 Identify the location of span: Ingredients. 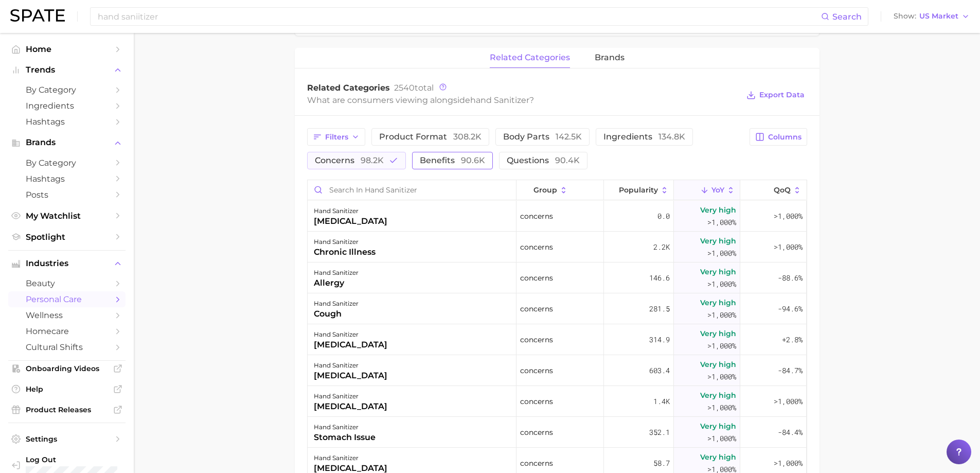
(67, 105).